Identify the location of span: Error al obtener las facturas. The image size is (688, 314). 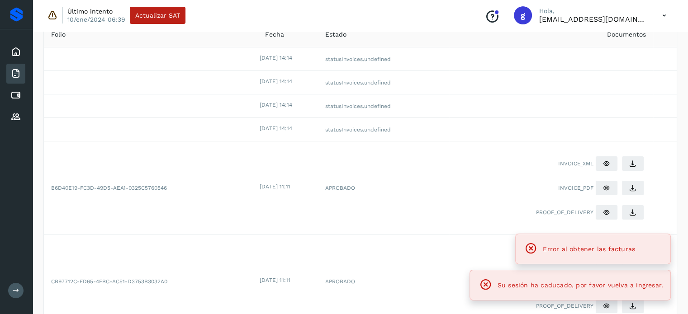
(589, 249).